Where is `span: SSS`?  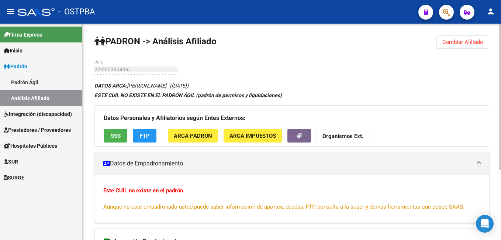
span: SSS is located at coordinates (115, 136).